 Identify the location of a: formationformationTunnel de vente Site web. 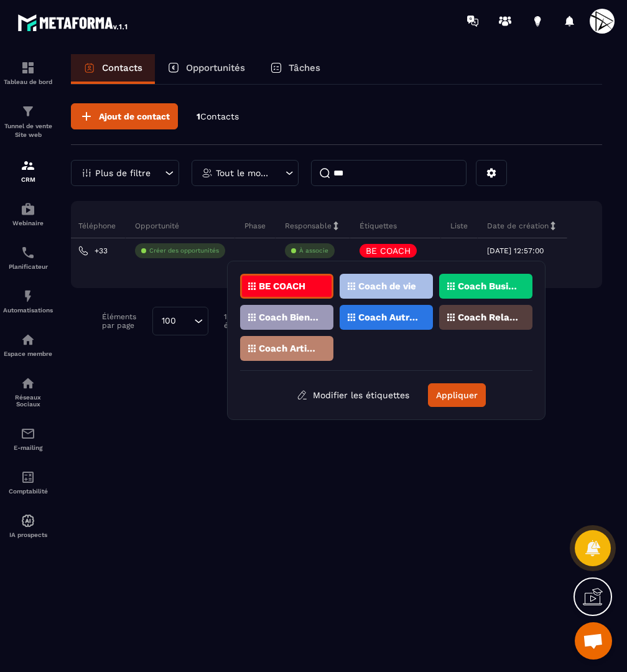
(28, 121).